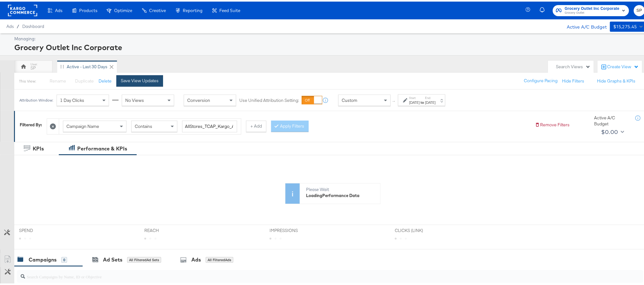 The height and width of the screenshot is (285, 644). What do you see at coordinates (43, 258) in the screenshot?
I see `div: Campaigns` at bounding box center [43, 258].